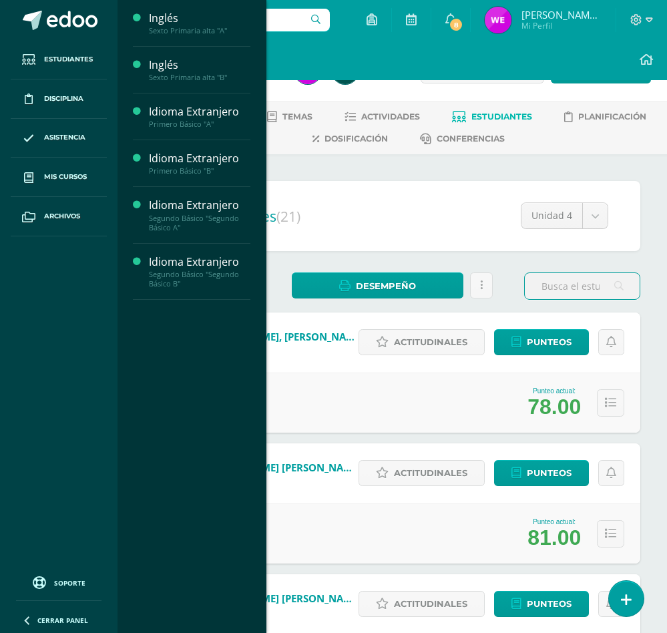 The width and height of the screenshot is (667, 633). Describe the element at coordinates (200, 31) in the screenshot. I see `div: Sexto Primaria alta "A"` at that location.